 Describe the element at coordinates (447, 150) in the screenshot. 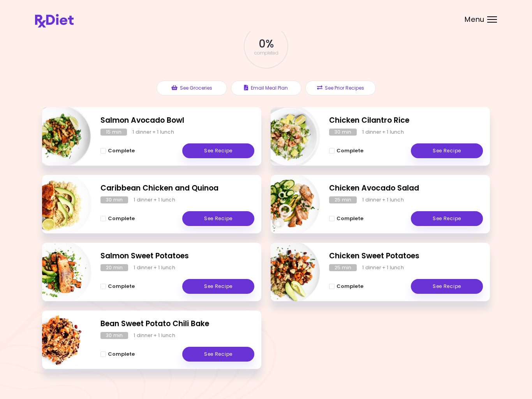

I see `a: See Recipe - Chicken Cilantro Rice` at that location.